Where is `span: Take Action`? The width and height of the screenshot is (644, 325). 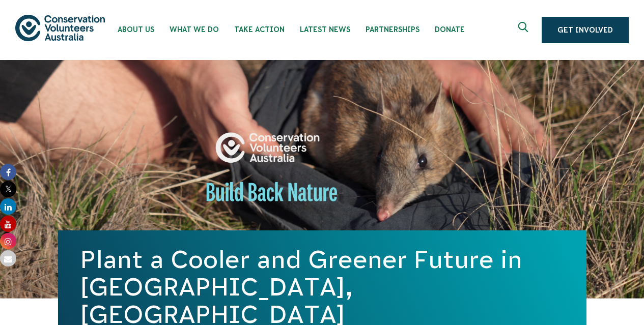
span: Take Action is located at coordinates (259, 29).